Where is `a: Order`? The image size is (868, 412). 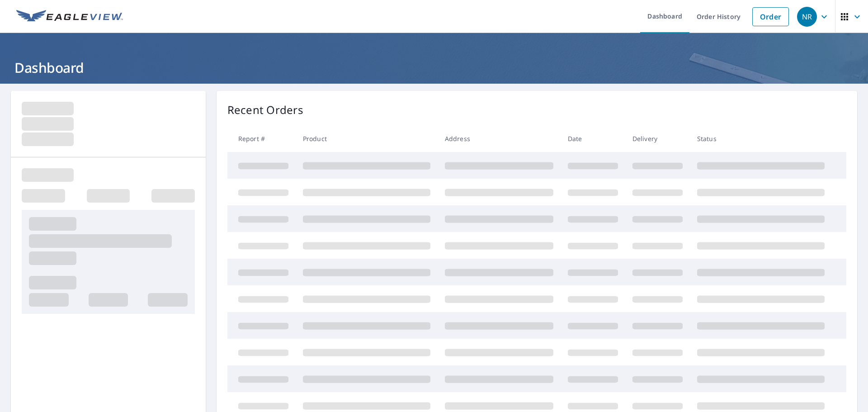 a: Order is located at coordinates (771, 17).